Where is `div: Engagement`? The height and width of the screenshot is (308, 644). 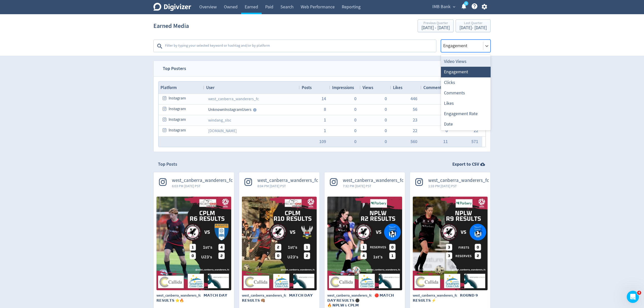 div: Engagement is located at coordinates (466, 72).